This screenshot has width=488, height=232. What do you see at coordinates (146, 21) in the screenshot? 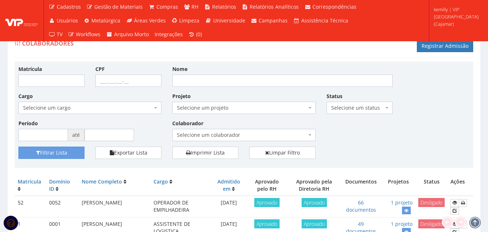
I see `a: Áreas Verdes` at bounding box center [146, 21].